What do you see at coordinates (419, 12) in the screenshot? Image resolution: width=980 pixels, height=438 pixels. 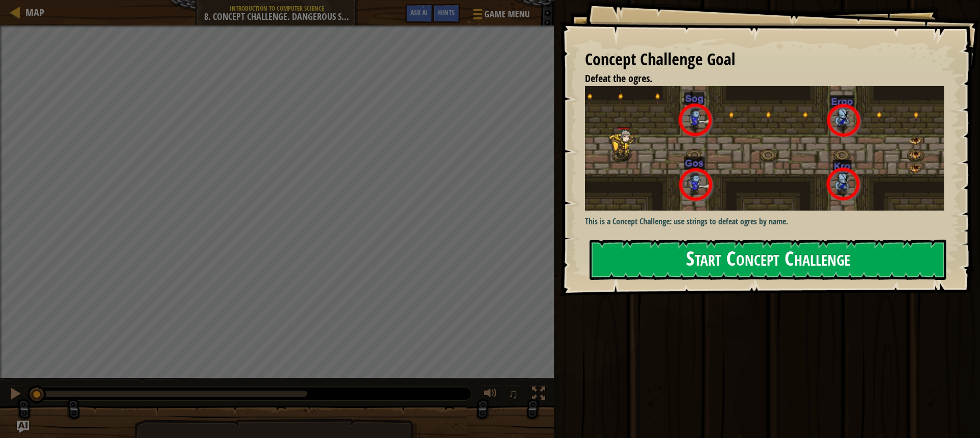 I see `span: Ask AI` at bounding box center [419, 12].